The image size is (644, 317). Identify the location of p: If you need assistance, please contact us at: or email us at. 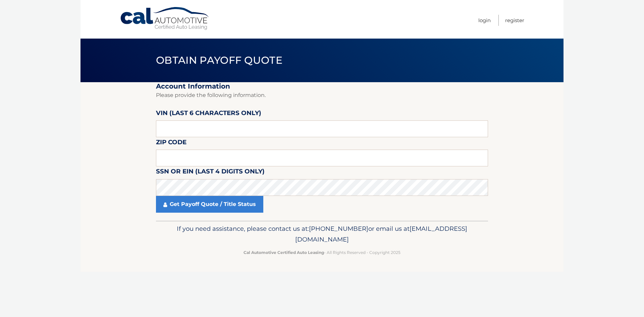
(322, 234).